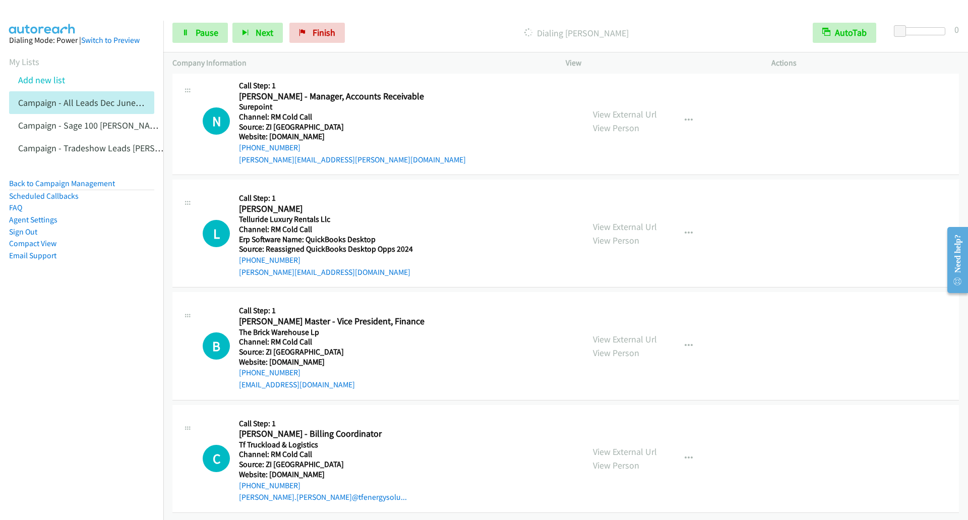  I want to click on h1: L, so click(216, 233).